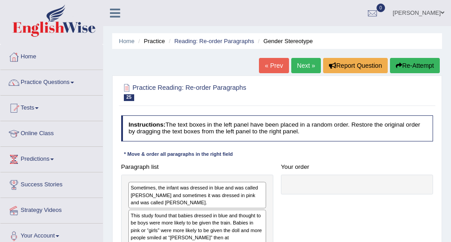 The width and height of the screenshot is (451, 242). I want to click on b: Instructions:, so click(147, 124).